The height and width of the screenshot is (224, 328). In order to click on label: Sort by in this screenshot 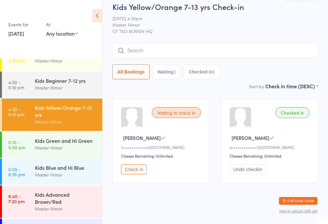, I will do `click(257, 86)`.